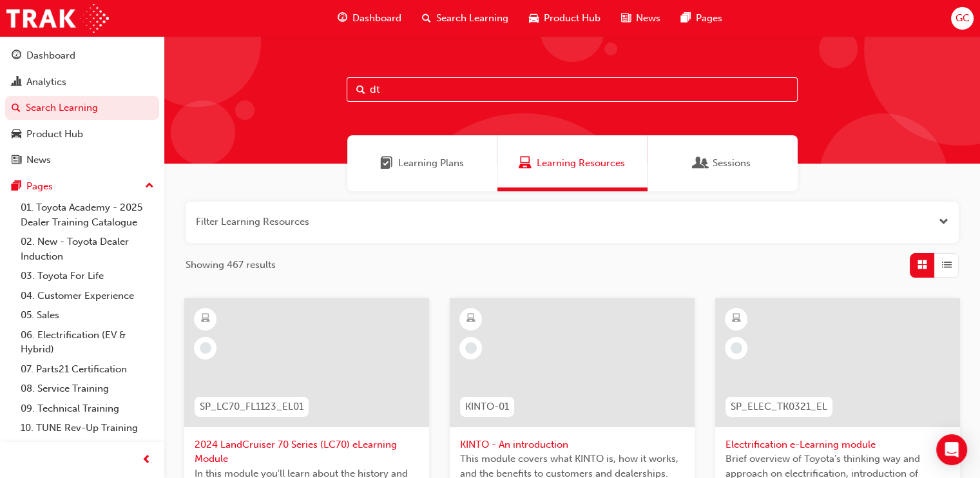 Image resolution: width=980 pixels, height=478 pixels. I want to click on a: 03. Toyota For Life, so click(87, 275).